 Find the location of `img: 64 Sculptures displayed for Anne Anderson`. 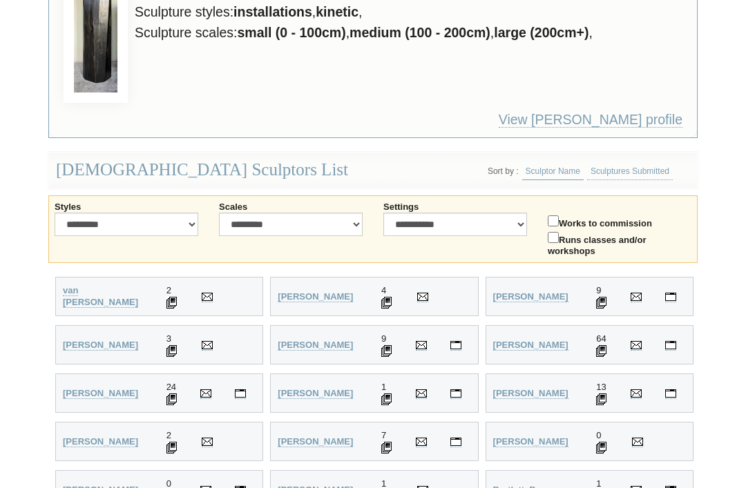

img: 64 Sculptures displayed for Anne Anderson is located at coordinates (601, 351).